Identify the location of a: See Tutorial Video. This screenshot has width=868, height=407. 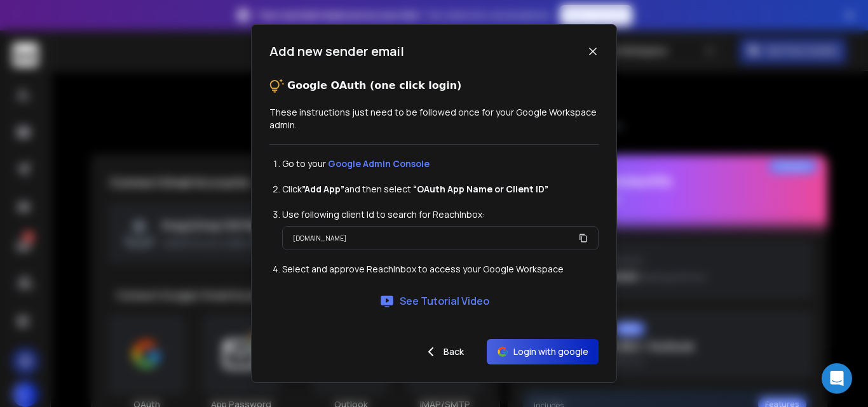
(434, 301).